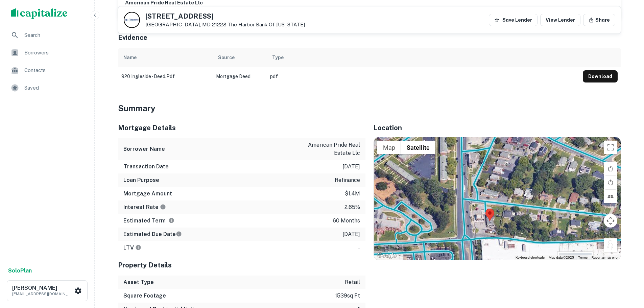 Image resolution: width=644 pixels, height=308 pixels. Describe the element at coordinates (348, 296) in the screenshot. I see `p: 1539 sq ft` at that location.